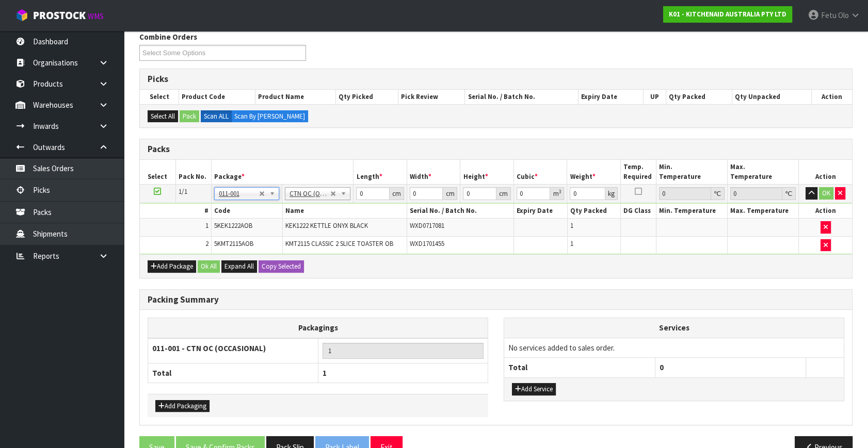 This screenshot has height=448, width=868. I want to click on th: Package, so click(282, 171).